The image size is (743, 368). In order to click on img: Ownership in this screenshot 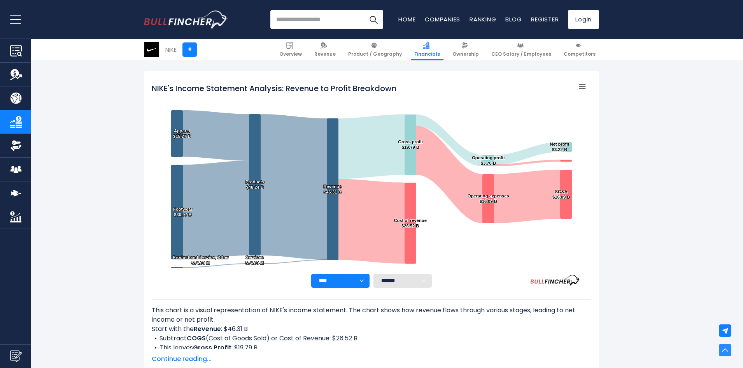, I will do `click(16, 146)`.